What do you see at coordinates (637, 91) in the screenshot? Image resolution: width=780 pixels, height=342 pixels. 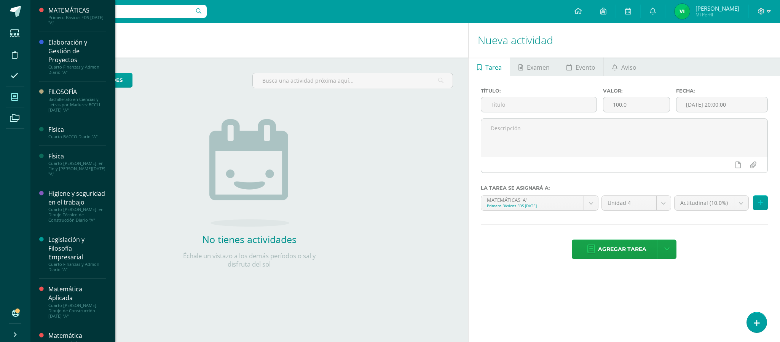 I see `label: Valor:` at bounding box center [637, 91].